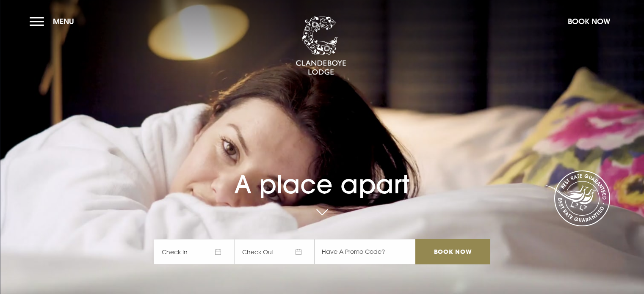  What do you see at coordinates (453, 252) in the screenshot?
I see `input: Book Now` at bounding box center [453, 252].